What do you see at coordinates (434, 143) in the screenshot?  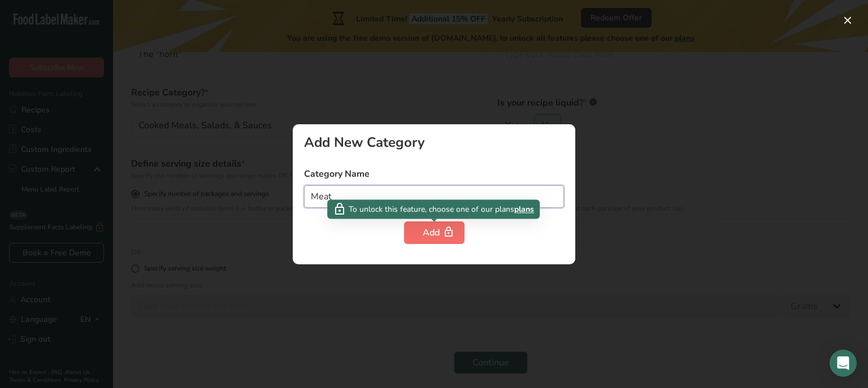 I see `div: Add New Category` at bounding box center [434, 143].